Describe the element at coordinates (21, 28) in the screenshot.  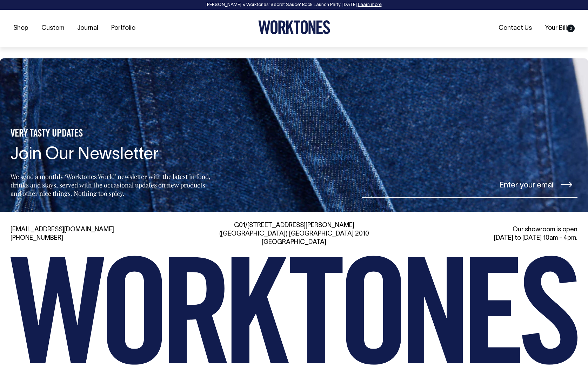
I see `a: Shop` at that location.